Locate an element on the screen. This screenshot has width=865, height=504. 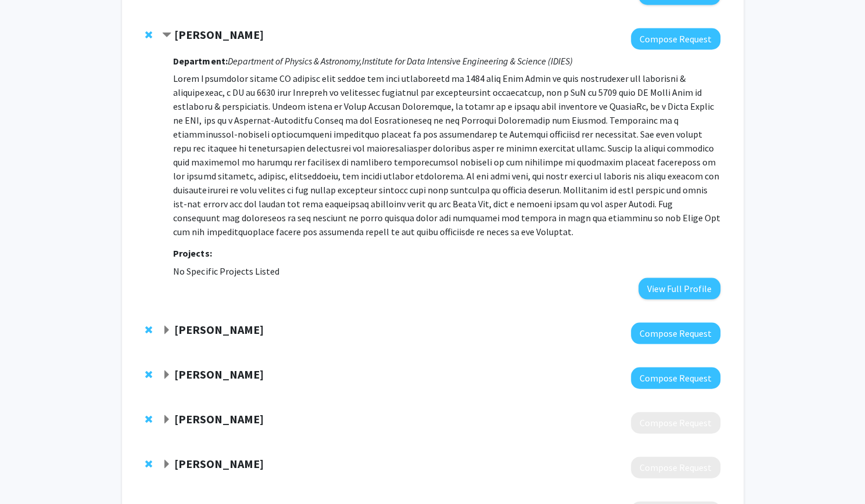
span: Expand Jaafar El-Awady Bookmark is located at coordinates (167, 464).